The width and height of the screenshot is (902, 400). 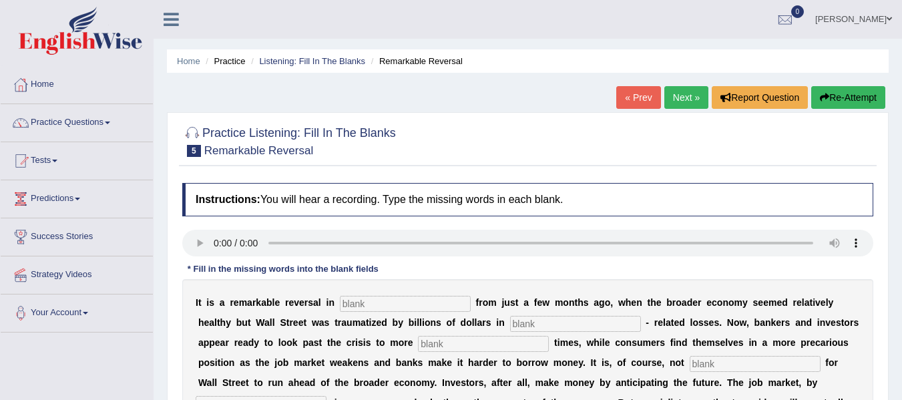 What do you see at coordinates (77, 273) in the screenshot?
I see `a: Strategy Videos` at bounding box center [77, 273].